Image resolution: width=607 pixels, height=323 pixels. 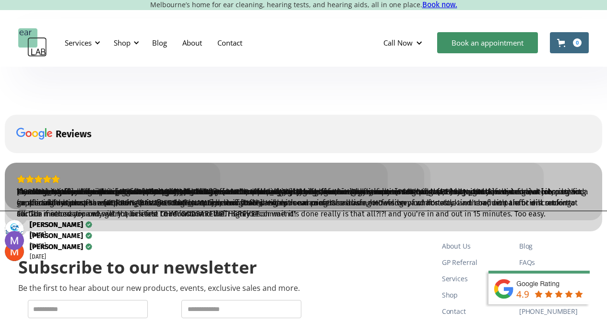 What do you see at coordinates (61, 236) in the screenshot?
I see `a: Review by Maree Pardy` at bounding box center [61, 236].